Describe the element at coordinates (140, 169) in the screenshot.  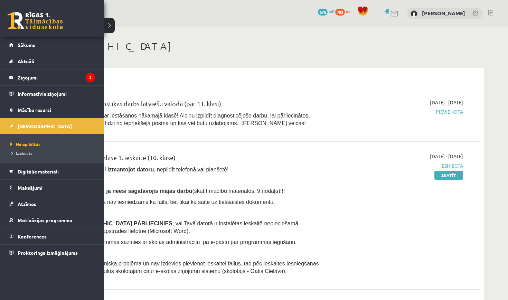
I see `span: Ieskaite jāpilda , nepildīt telefonā vai planšetē!` at that location.